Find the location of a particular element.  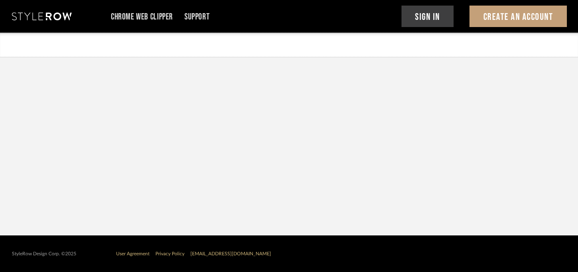

div: StyleRow Design Corp. ©2025 is located at coordinates (44, 253).